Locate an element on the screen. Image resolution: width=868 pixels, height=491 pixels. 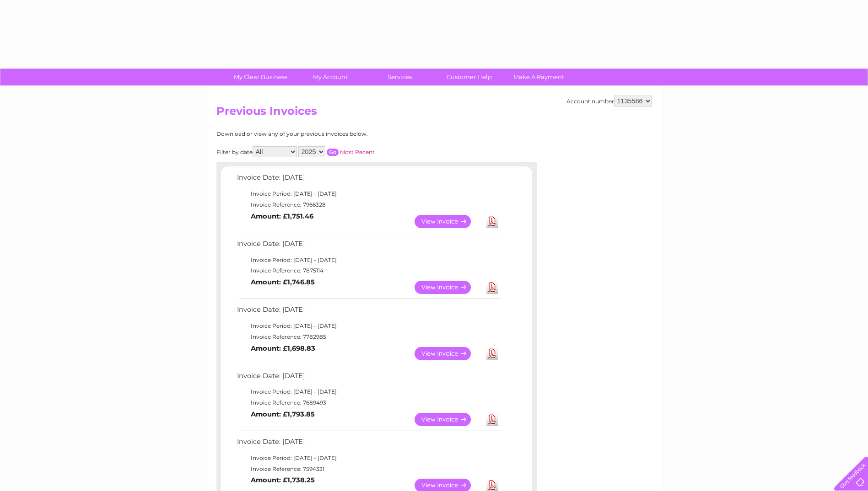
b: Amount: £1,738.25 is located at coordinates (283, 480).